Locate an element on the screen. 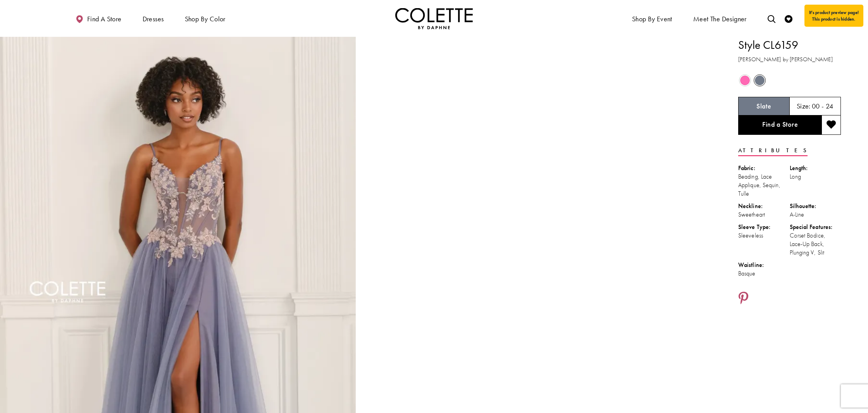  div: Neckline: is located at coordinates (764, 206).